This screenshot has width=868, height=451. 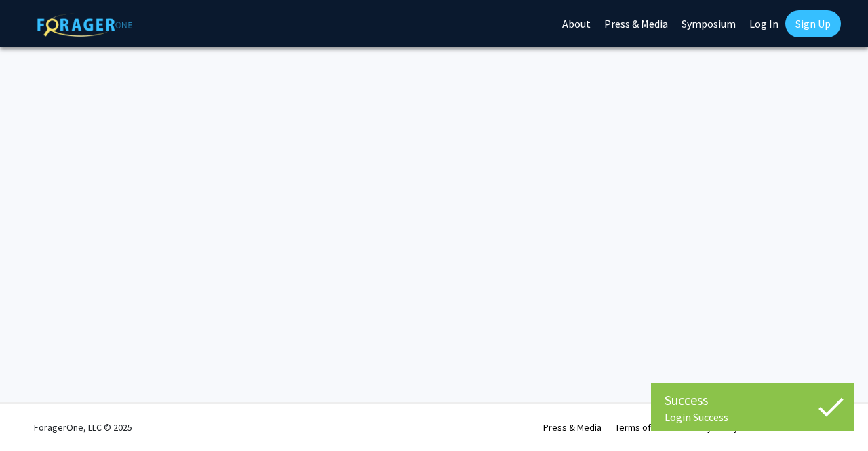 I want to click on div: Login Success, so click(x=752, y=417).